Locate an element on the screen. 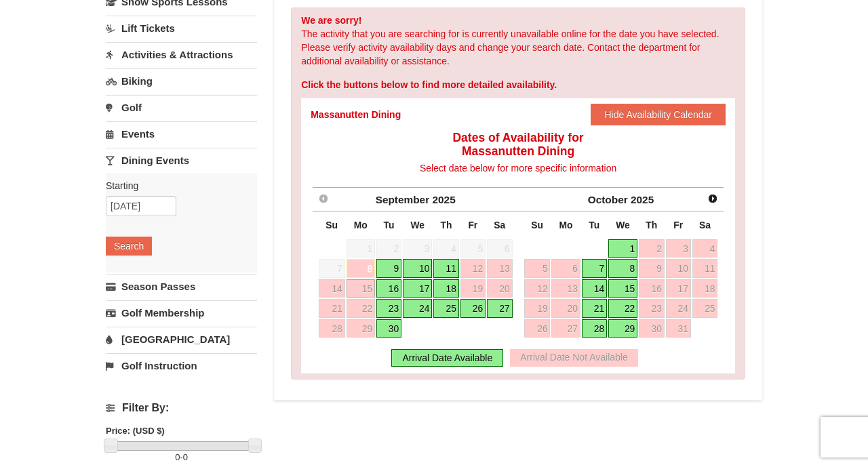 The image size is (868, 467). strong: Price: (USD $) is located at coordinates (135, 431).